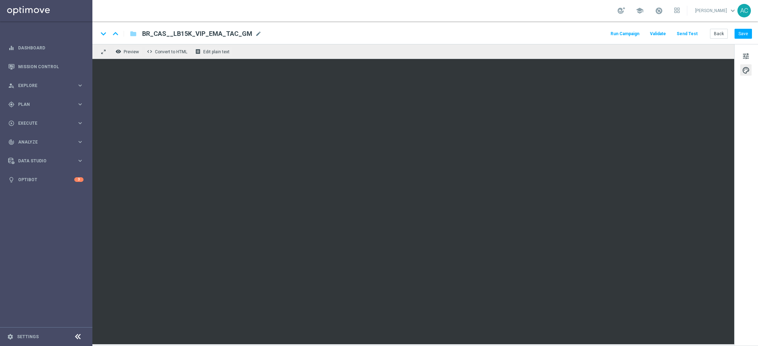 The width and height of the screenshot is (758, 346). Describe the element at coordinates (46, 105) in the screenshot. I see `button: gps_fixed Plan keyboard_arrow_right` at that location.